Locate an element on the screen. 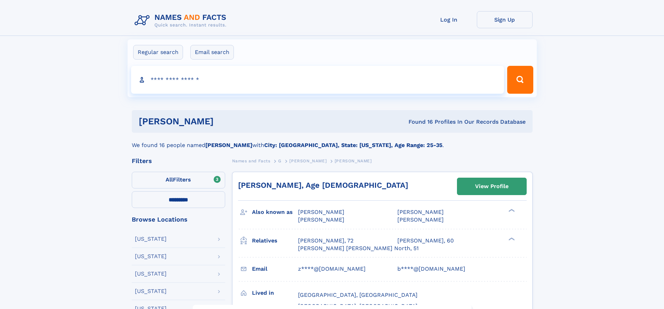  div: Browse Locations is located at coordinates (179, 220).